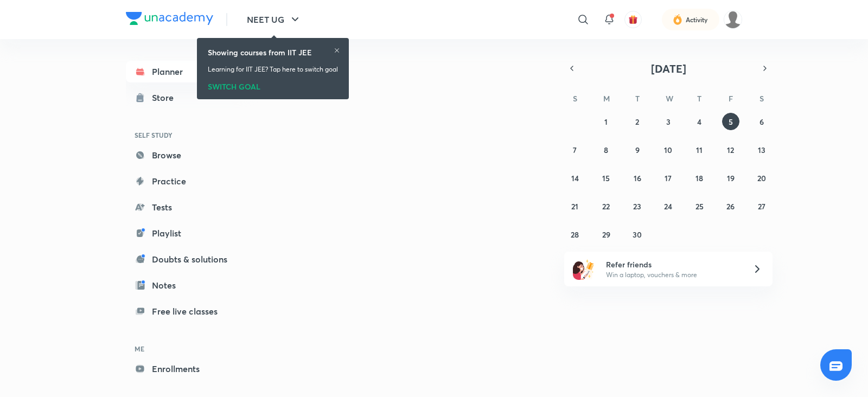 This screenshot has height=397, width=868. Describe the element at coordinates (606, 121) in the screenshot. I see `button: September 1, 2025` at that location.